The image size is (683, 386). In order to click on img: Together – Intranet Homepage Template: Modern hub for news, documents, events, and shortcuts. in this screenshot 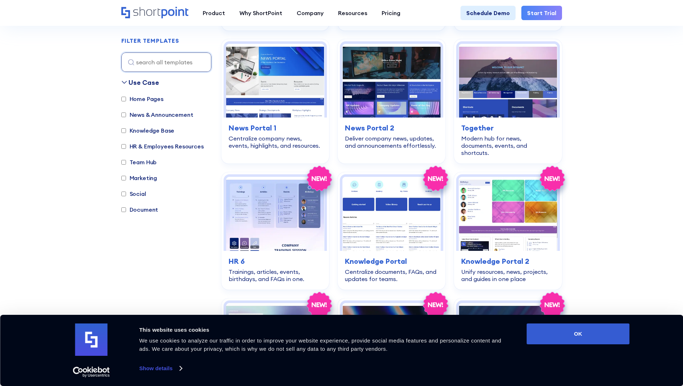, I will do `click(507, 81)`.